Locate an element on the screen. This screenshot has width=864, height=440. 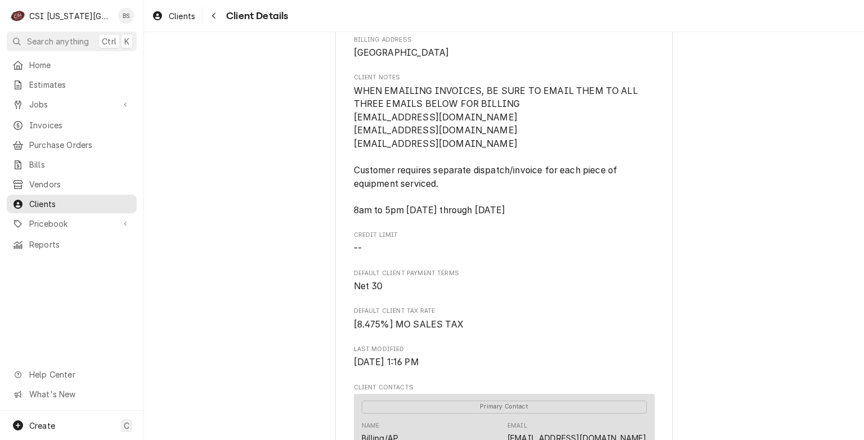
span: Ctrl is located at coordinates (109, 41).